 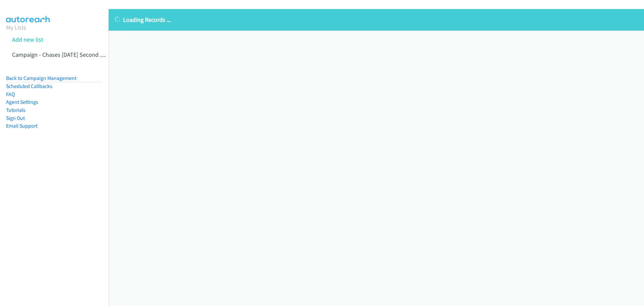 What do you see at coordinates (10, 94) in the screenshot?
I see `a: FAQ` at bounding box center [10, 94].